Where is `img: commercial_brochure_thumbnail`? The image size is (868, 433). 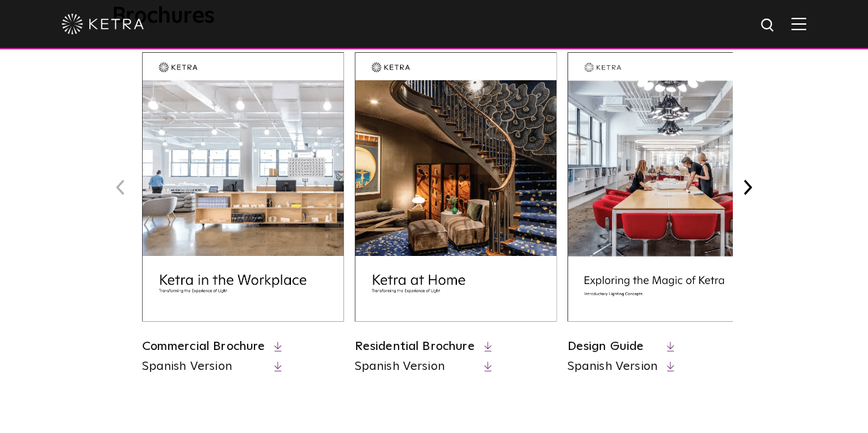
img: commercial_brochure_thumbnail is located at coordinates (243, 186).